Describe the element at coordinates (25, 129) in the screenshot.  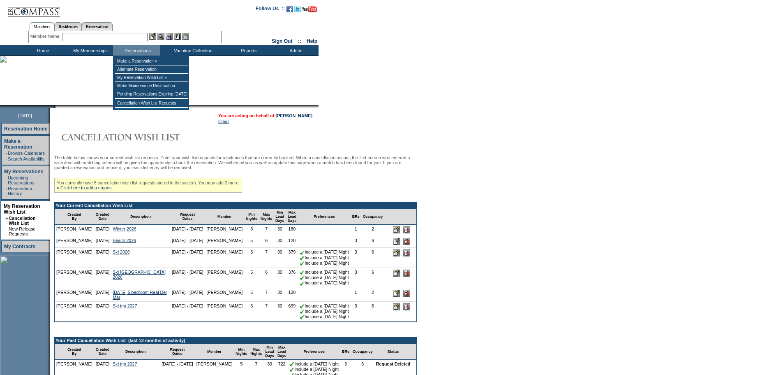
I see `a: Reservation Home` at that location.